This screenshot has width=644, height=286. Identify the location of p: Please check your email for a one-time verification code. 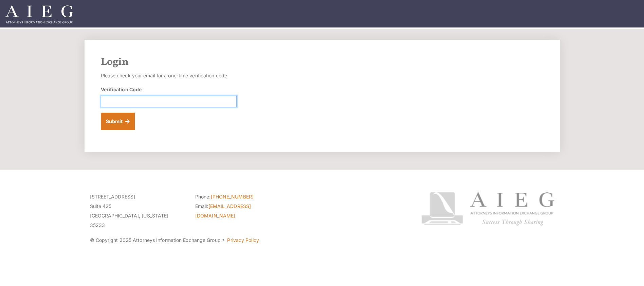
(169, 76).